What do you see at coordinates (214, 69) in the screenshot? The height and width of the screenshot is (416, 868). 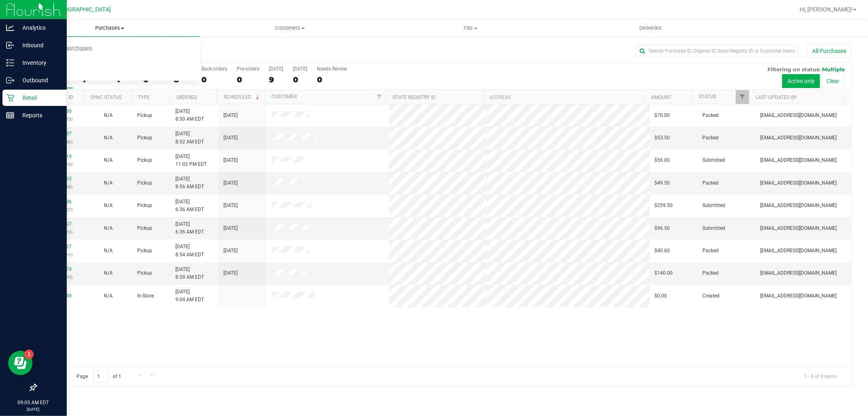 I see `div: Back-orders` at bounding box center [214, 69].